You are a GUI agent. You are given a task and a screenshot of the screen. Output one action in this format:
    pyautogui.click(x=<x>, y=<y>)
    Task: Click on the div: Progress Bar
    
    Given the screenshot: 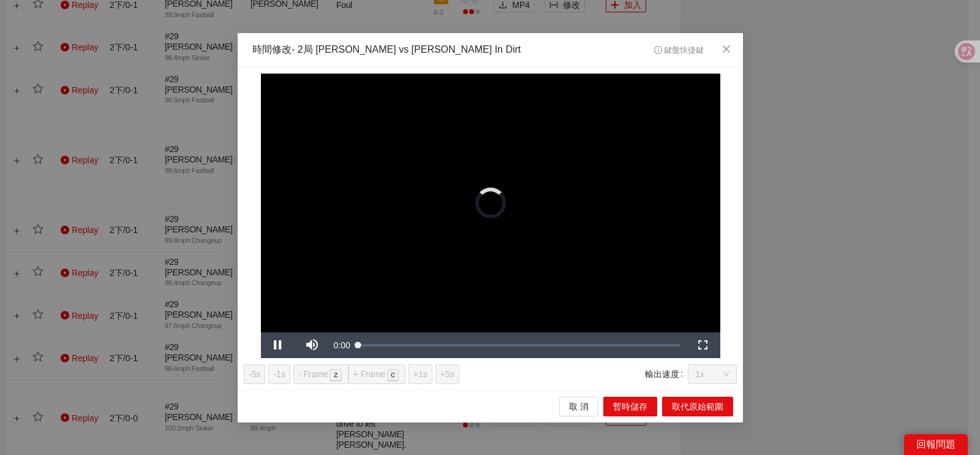 What is the action you would take?
    pyautogui.click(x=518, y=344)
    